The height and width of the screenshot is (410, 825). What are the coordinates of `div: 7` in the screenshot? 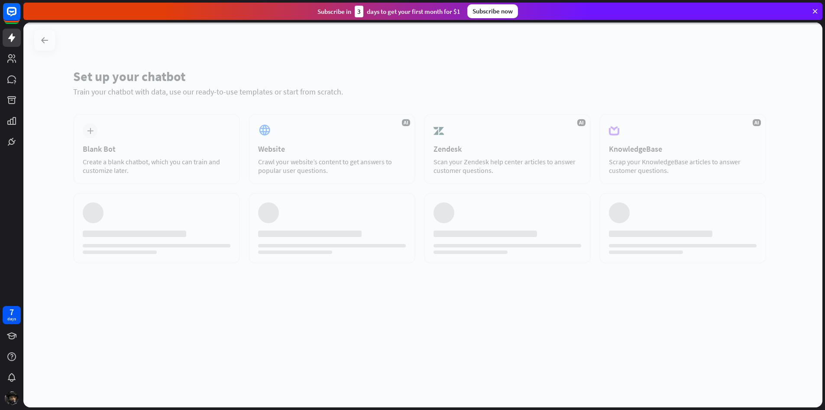 It's located at (12, 312).